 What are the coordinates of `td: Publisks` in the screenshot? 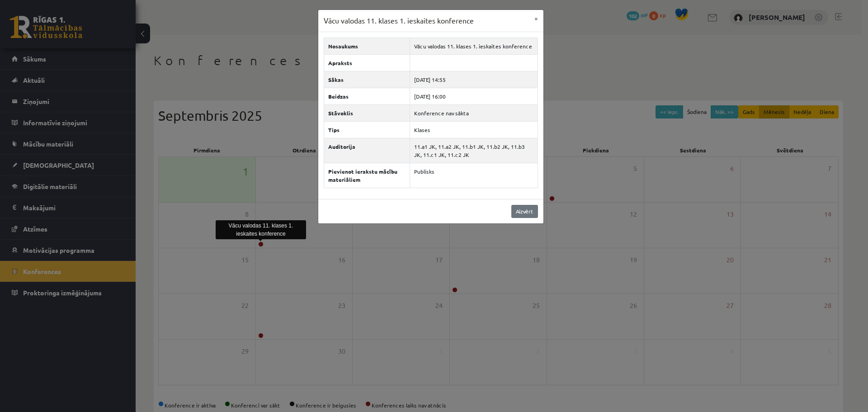 It's located at (473, 175).